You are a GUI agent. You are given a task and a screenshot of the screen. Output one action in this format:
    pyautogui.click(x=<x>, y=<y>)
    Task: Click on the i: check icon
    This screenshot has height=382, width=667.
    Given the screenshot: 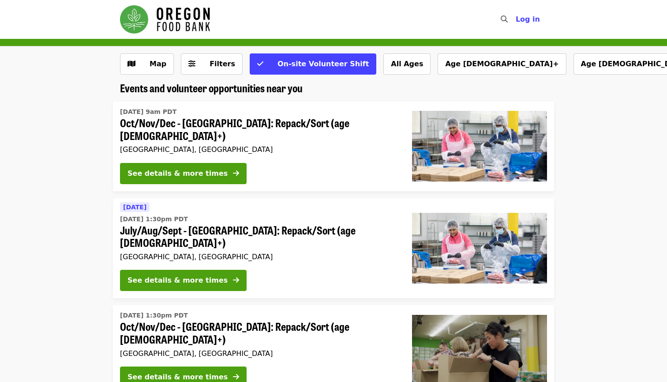 What is the action you would take?
    pyautogui.click(x=260, y=64)
    